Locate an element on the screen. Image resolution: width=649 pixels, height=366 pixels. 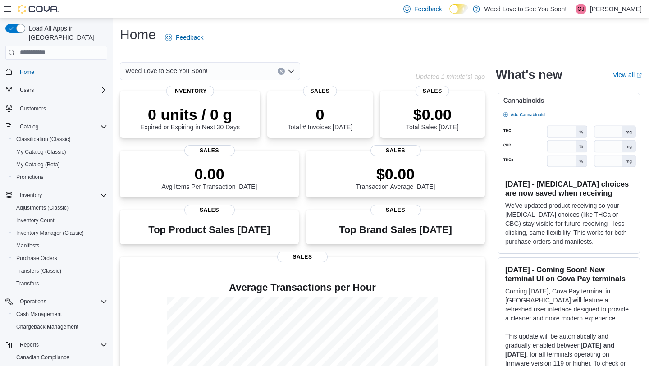
a: Inventory Count is located at coordinates (35, 220).